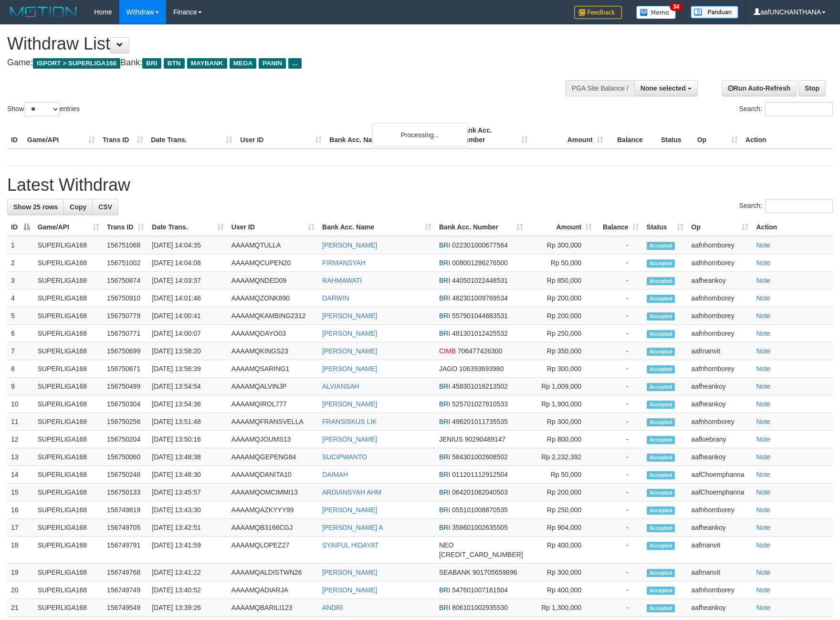 The image size is (840, 620). Describe the element at coordinates (125, 369) in the screenshot. I see `td: 156750671` at that location.